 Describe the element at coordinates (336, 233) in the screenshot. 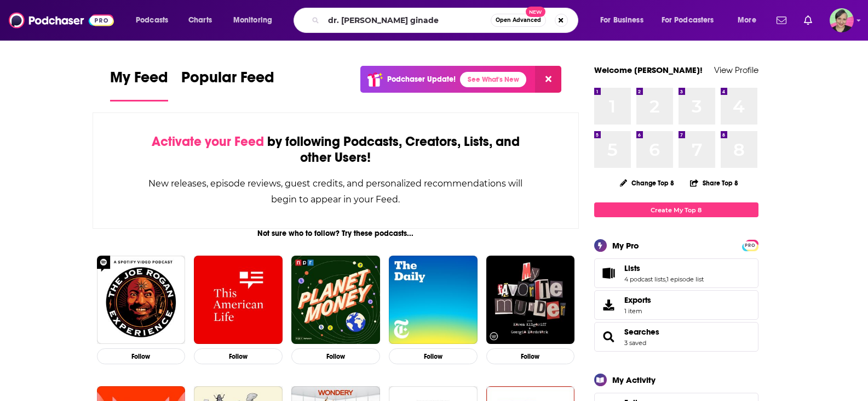

I see `div: Not sure who to follow? Try these podcasts...` at that location.